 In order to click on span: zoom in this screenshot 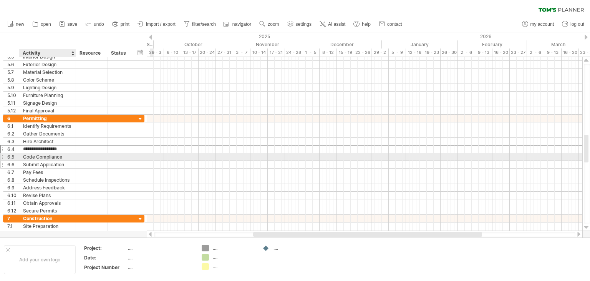, I will do `click(273, 24)`.